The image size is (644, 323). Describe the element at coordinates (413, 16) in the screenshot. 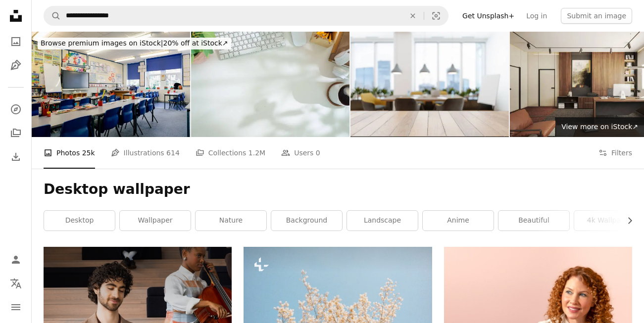

I see `button: Clear` at that location.